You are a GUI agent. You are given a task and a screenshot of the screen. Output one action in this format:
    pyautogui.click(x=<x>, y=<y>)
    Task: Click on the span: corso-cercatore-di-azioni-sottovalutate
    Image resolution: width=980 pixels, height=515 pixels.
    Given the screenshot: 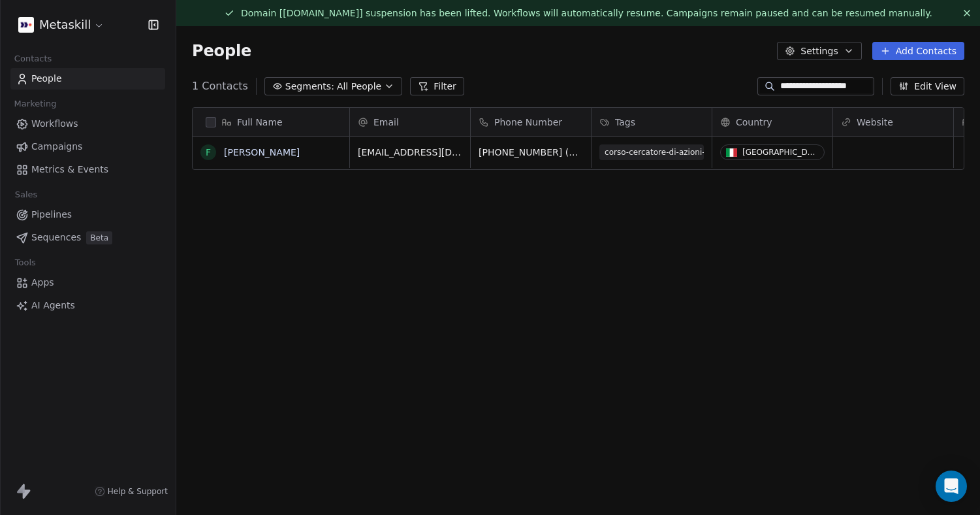 What is the action you would take?
    pyautogui.click(x=651, y=152)
    